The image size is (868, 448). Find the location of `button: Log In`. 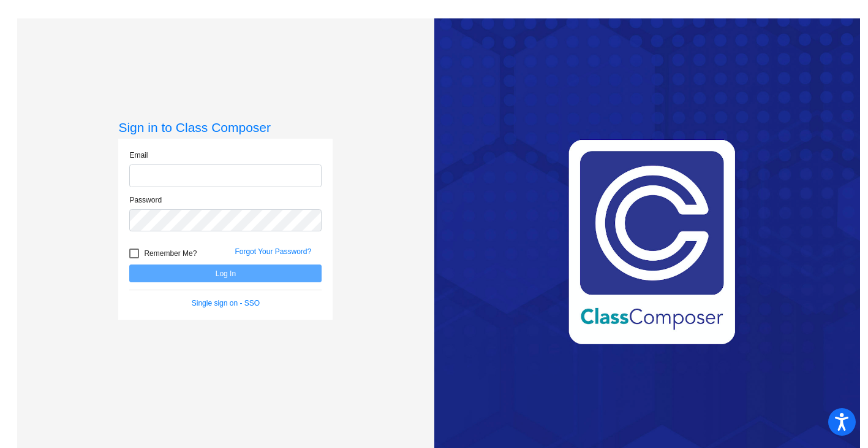

button: Log In is located at coordinates (225, 273).